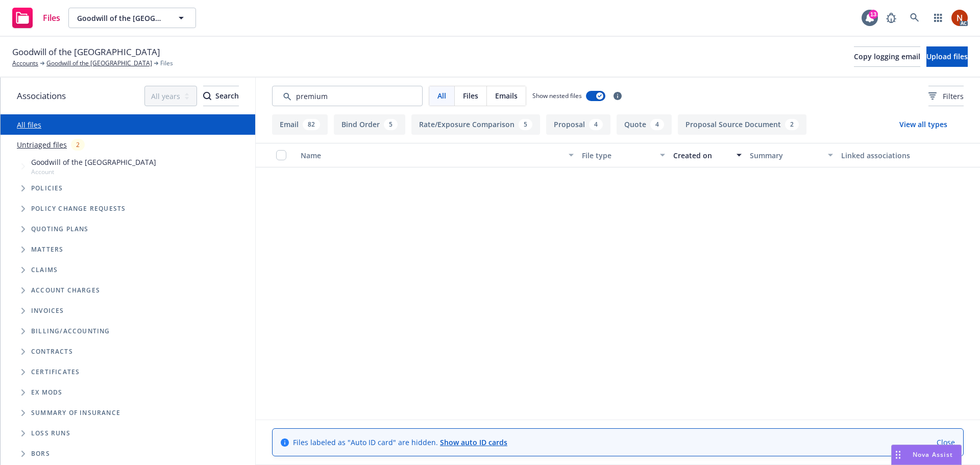  What do you see at coordinates (557, 95) in the screenshot?
I see `span: Show nested files` at bounding box center [557, 95].